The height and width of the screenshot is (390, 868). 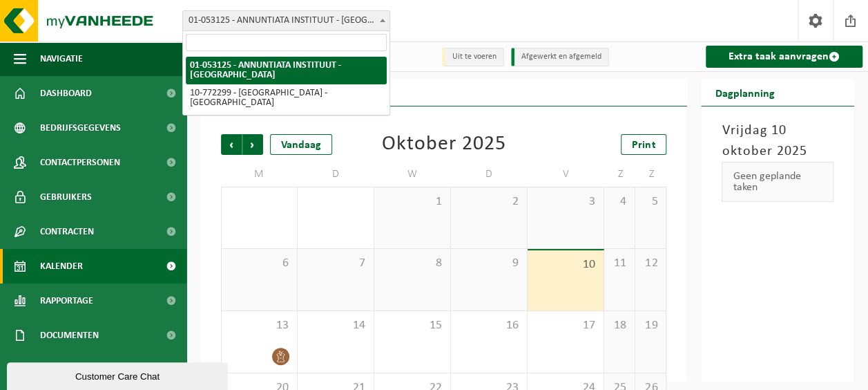 What do you see at coordinates (644, 145) in the screenshot?
I see `a: Print` at bounding box center [644, 145].